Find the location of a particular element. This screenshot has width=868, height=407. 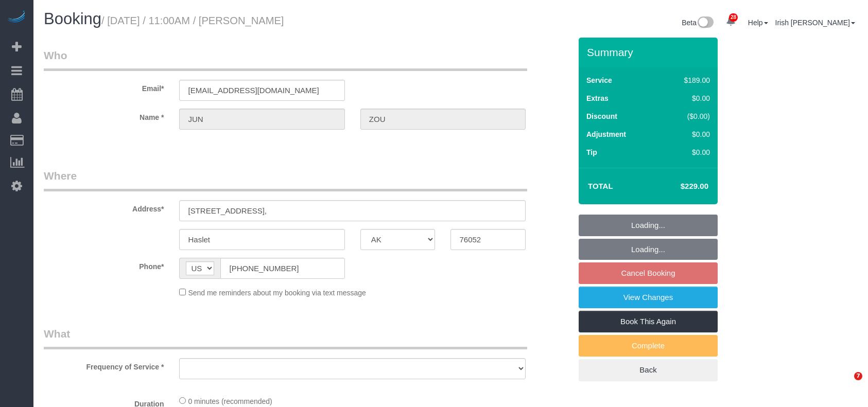

legend: Where is located at coordinates (285, 180).